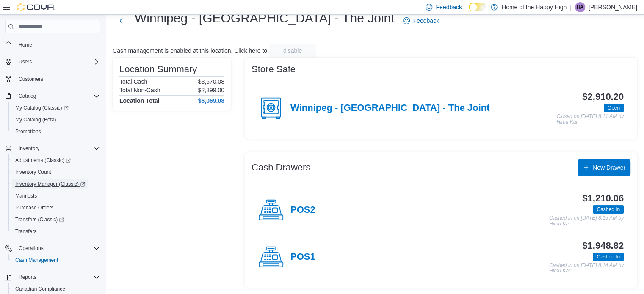 The height and width of the screenshot is (294, 644). Describe the element at coordinates (121, 21) in the screenshot. I see `button: Next` at that location.